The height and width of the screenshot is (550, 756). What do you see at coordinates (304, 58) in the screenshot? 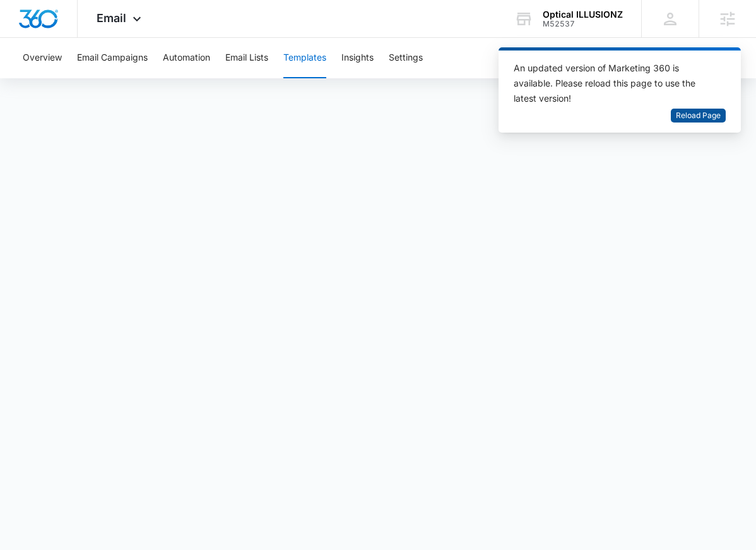
I see `button: Templates` at bounding box center [304, 58].